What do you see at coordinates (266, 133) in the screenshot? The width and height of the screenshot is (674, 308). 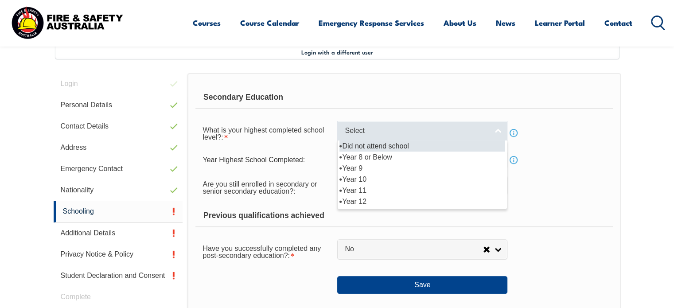 I see `div: What is your highest completed school level? is required.` at bounding box center [266, 133].